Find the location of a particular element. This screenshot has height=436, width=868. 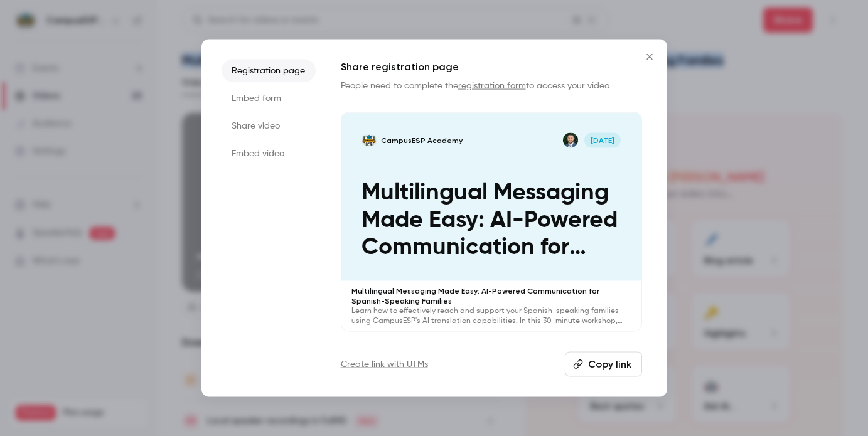

p: Learn how to effectively reach and support your Spanish-speaking families using CampusESP's AI tr... is located at coordinates (491, 316).